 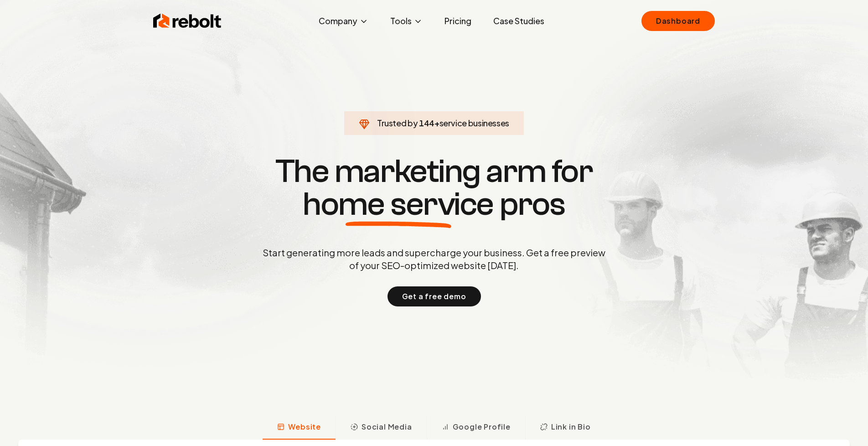 I want to click on button: Tools, so click(x=406, y=21).